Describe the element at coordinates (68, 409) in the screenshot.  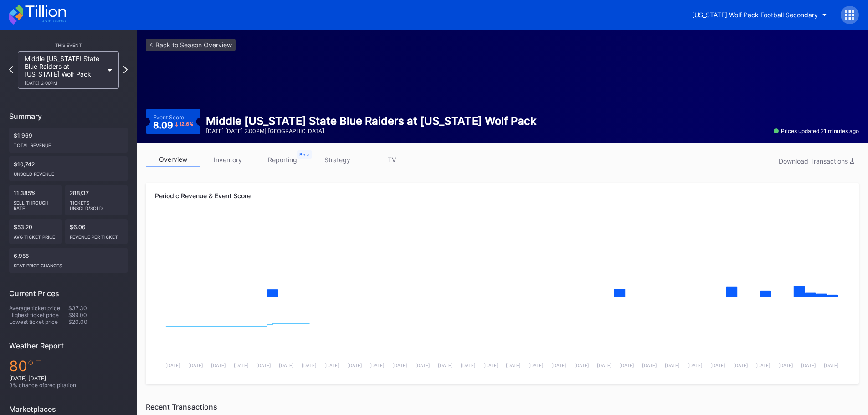
I see `div: Marketplaces` at that location.